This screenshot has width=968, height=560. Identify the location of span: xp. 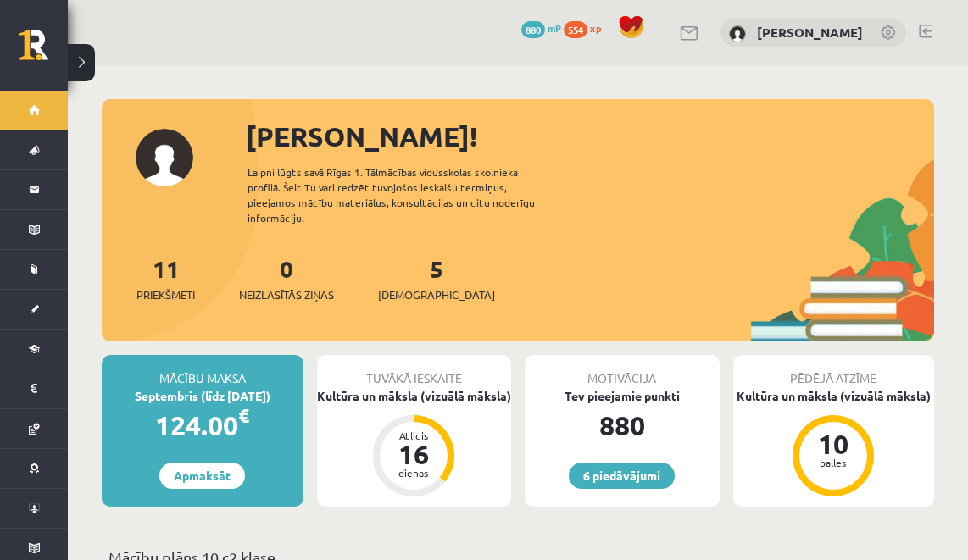
(595, 28).